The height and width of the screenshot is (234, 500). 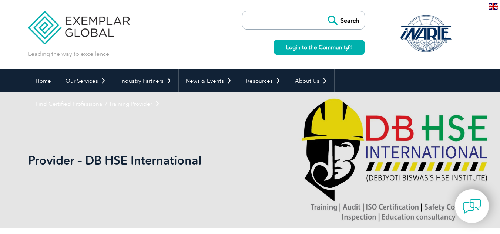 I want to click on h1: Provider – DB HSE International, so click(x=170, y=160).